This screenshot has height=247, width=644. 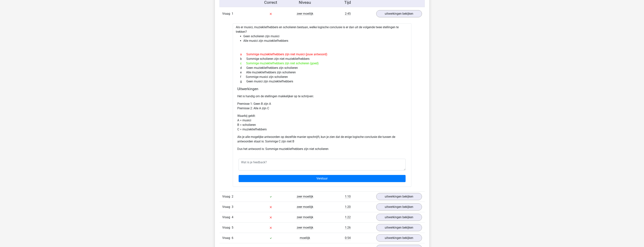 What do you see at coordinates (233, 14) in the screenshot?
I see `span: 1` at bounding box center [233, 14].